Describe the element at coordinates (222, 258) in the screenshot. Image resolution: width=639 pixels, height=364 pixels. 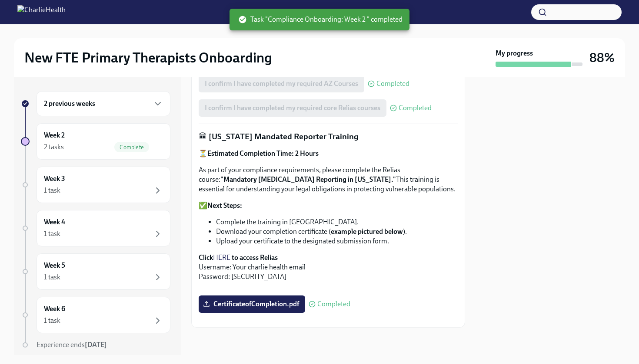
I see `a: HERE` at that location.